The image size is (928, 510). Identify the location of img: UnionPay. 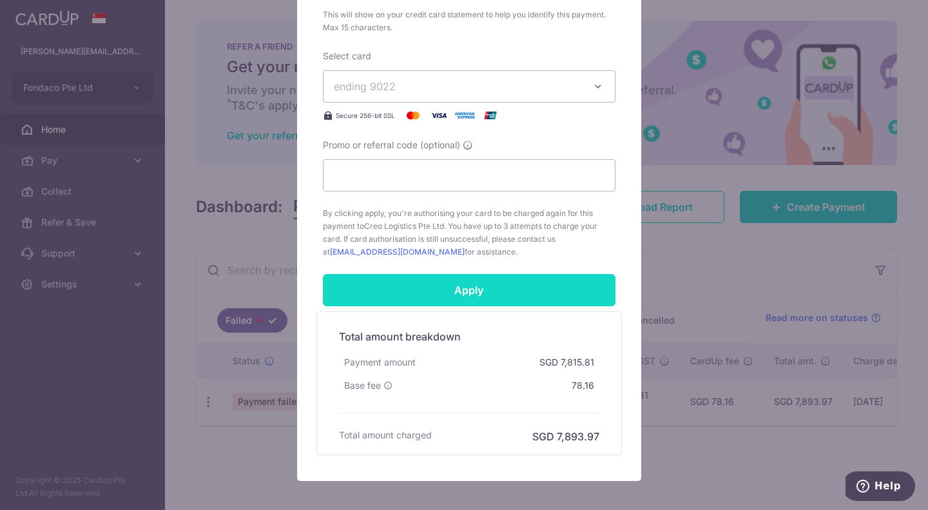
(491, 115).